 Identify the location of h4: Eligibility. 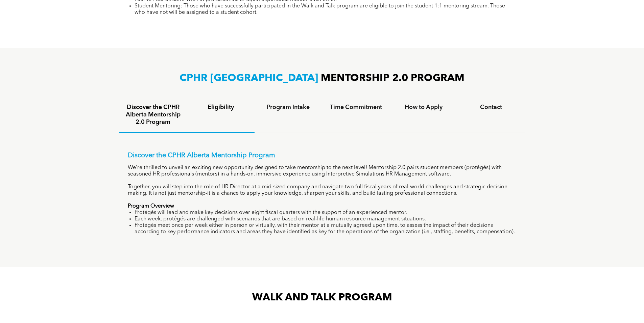
(221, 107).